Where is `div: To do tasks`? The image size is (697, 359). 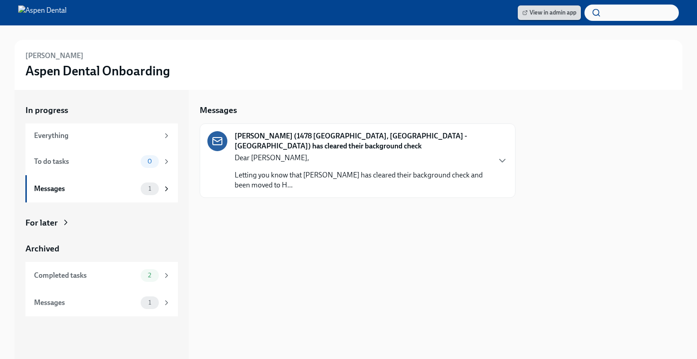 div: To do tasks is located at coordinates (85, 162).